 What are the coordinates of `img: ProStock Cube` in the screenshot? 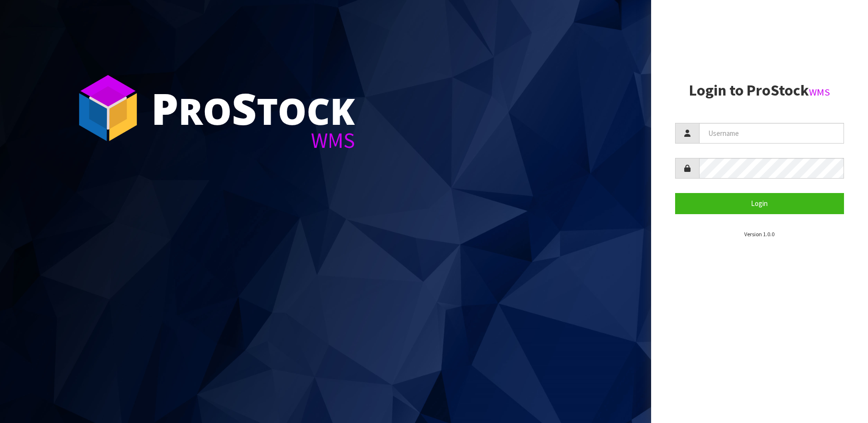 It's located at (108, 108).